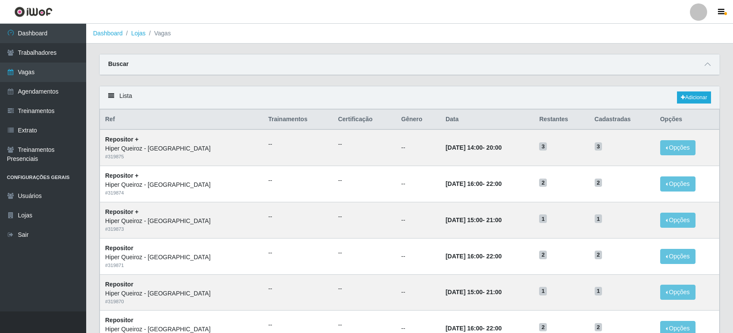 The width and height of the screenshot is (733, 333). What do you see at coordinates (108, 33) in the screenshot?
I see `a: Dashboard` at bounding box center [108, 33].